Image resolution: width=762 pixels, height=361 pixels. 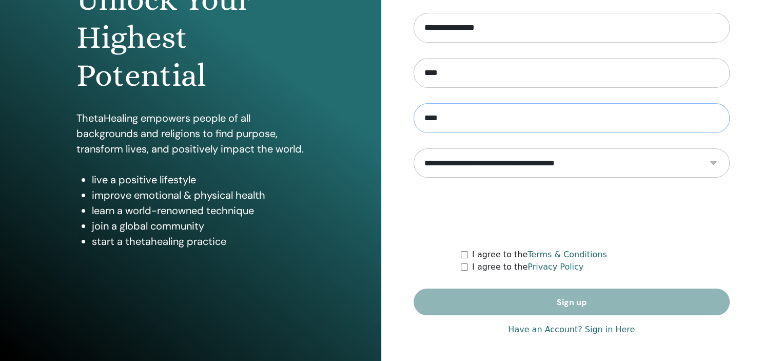 What do you see at coordinates (555, 266) in the screenshot?
I see `a: Privacy Policy` at bounding box center [555, 266].